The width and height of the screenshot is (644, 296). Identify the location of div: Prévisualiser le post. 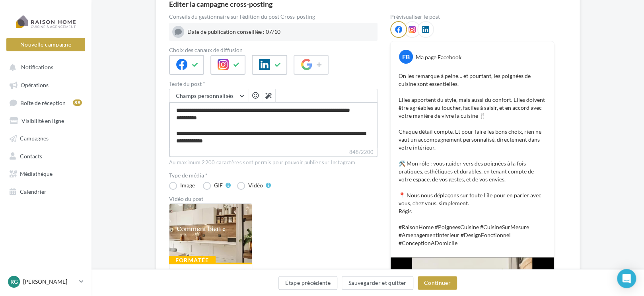
(472, 17).